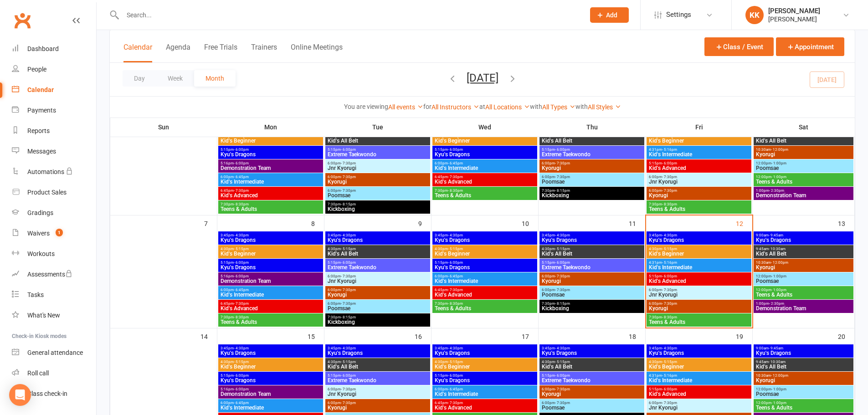 Image resolution: width=868 pixels, height=415 pixels. I want to click on span: 6:45pm, so click(485, 290).